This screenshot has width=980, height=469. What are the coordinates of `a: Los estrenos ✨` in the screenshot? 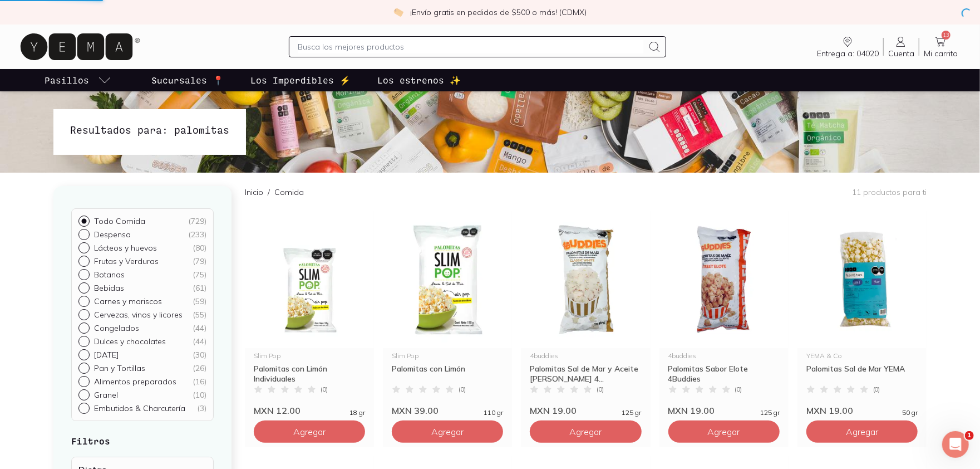 It's located at (419, 80).